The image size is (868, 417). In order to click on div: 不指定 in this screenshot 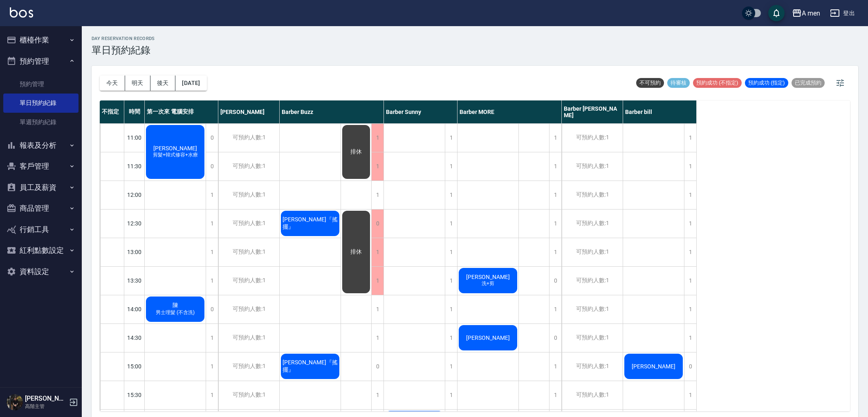, I will do `click(112, 112)`.